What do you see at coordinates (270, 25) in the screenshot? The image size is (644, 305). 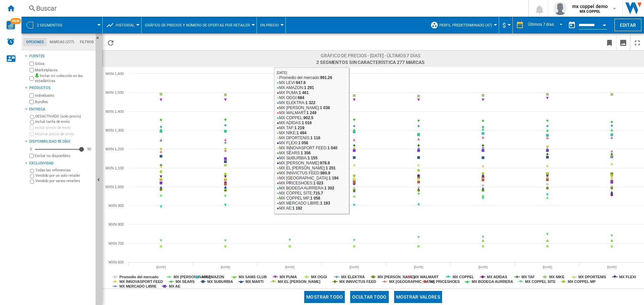 I see `span: En precio` at bounding box center [270, 25].